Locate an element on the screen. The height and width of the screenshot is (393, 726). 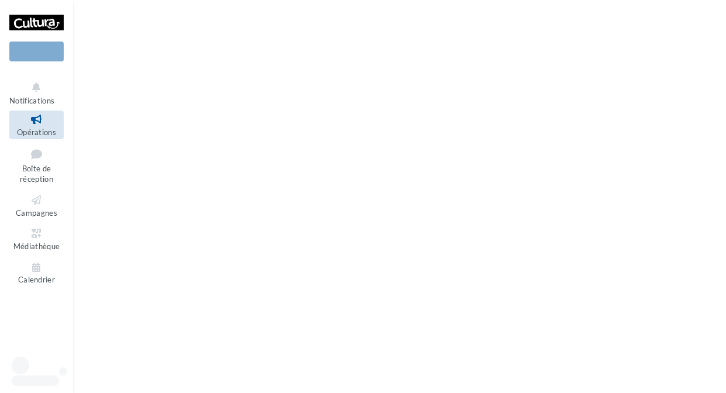
span: Opérations is located at coordinates (36, 132).